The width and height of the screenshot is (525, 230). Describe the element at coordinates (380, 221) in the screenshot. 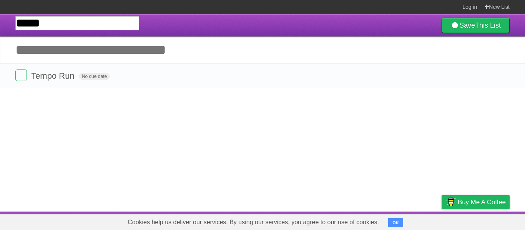

I see `a: Developers` at that location.